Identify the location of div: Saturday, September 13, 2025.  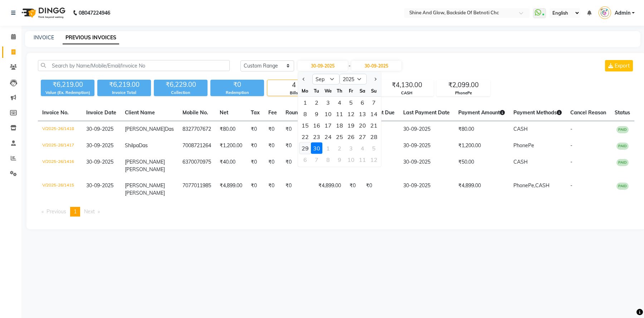
(363, 114).